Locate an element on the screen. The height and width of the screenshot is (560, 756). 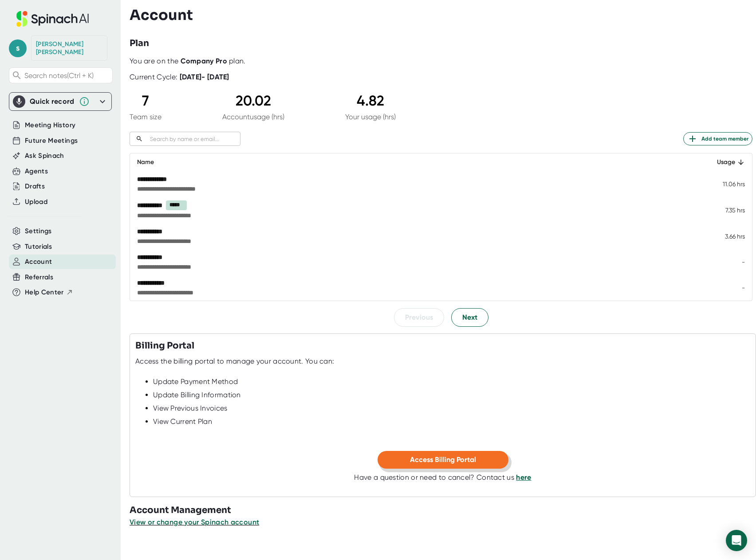
td: 11.06 hrs is located at coordinates (723, 184).